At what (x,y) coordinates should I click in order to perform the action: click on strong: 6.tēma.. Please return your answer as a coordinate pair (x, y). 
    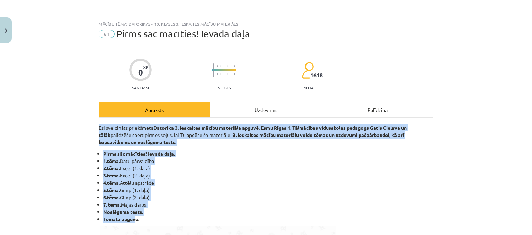
    Looking at the image, I should click on (112, 197).